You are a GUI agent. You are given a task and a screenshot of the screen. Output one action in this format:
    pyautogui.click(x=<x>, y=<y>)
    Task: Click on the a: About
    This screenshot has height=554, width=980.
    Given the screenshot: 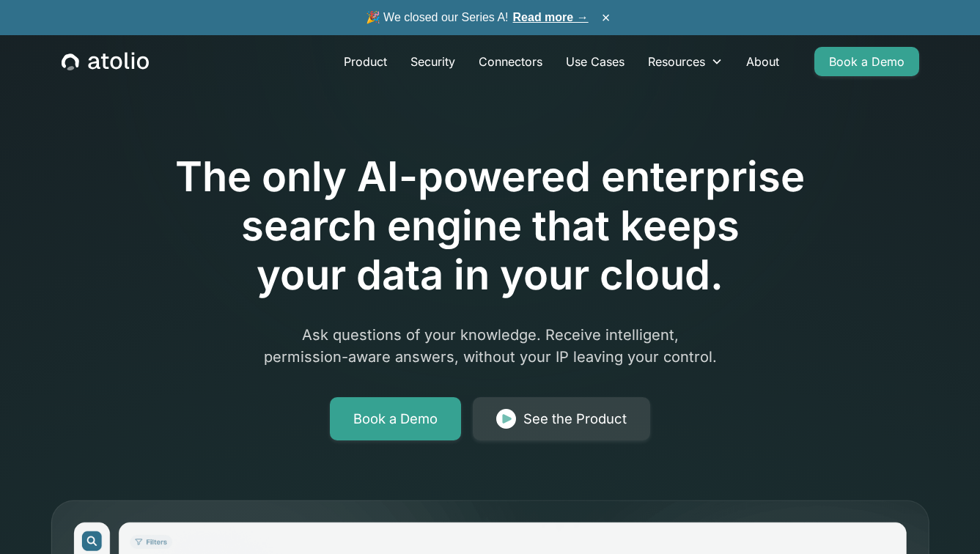 What is the action you would take?
    pyautogui.click(x=762, y=62)
    